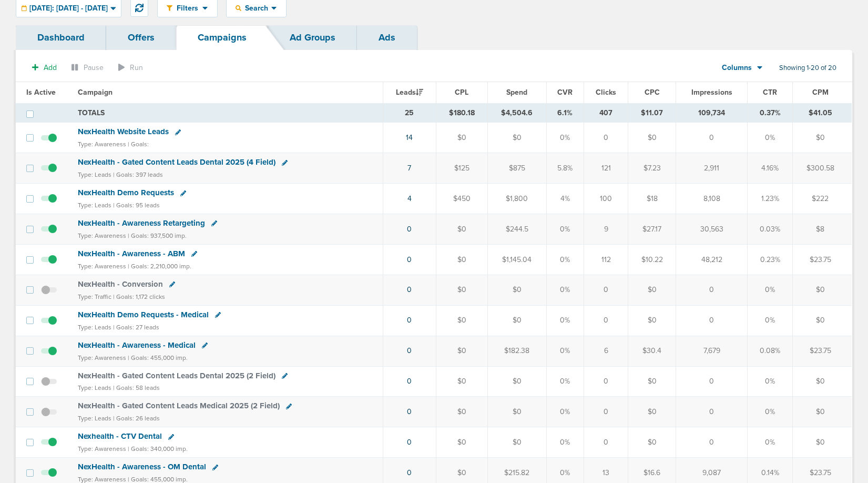  Describe the element at coordinates (820, 92) in the screenshot. I see `span: CPM` at that location.